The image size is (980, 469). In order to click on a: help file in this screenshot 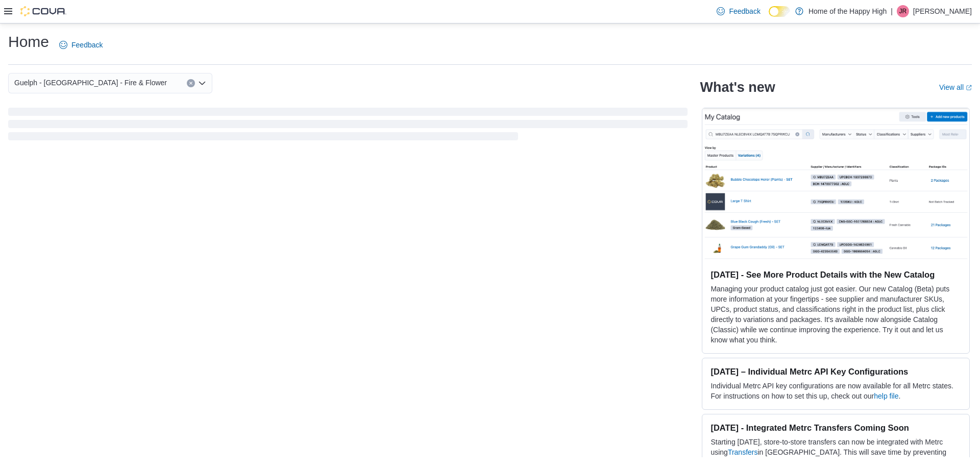, I will do `click(886, 396)`.